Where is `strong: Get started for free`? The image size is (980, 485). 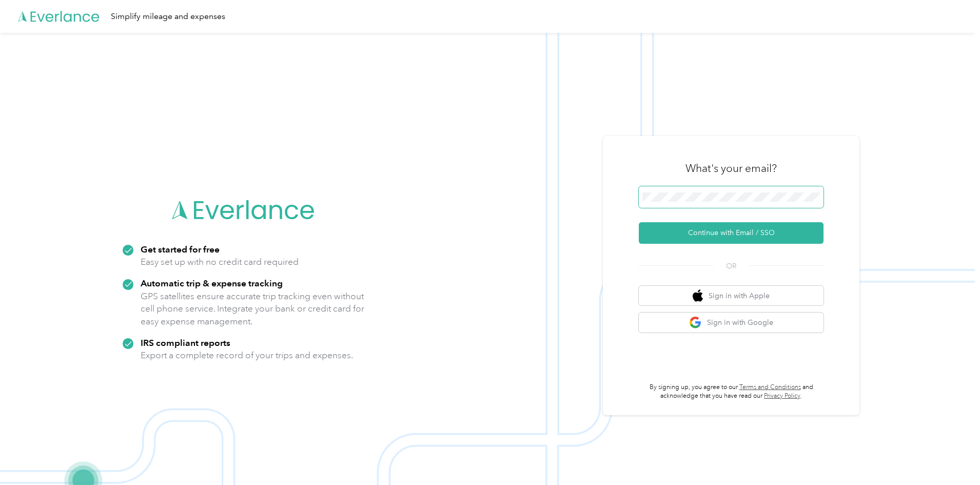 strong: Get started for free is located at coordinates (180, 249).